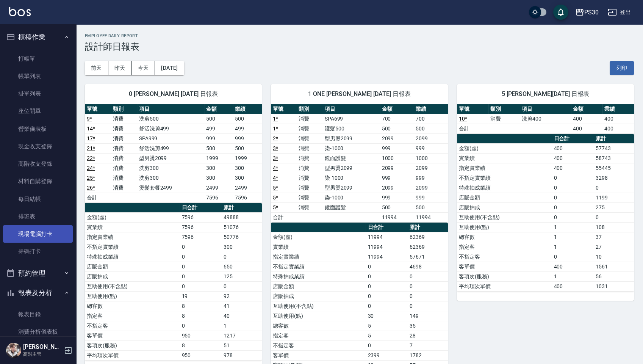 This screenshot has width=643, height=364. What do you see at coordinates (614, 227) in the screenshot?
I see `td: 108` at bounding box center [614, 227].